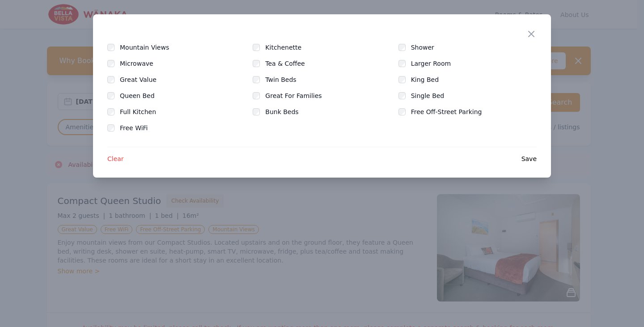 This screenshot has width=644, height=327. What do you see at coordinates (115, 159) in the screenshot?
I see `span: Clear` at bounding box center [115, 159].